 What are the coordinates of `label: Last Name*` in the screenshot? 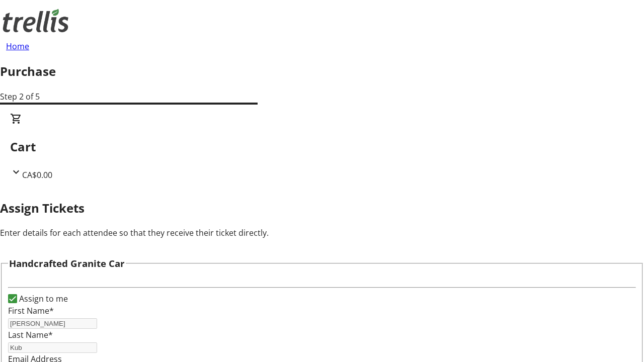 It's located at (30, 335).